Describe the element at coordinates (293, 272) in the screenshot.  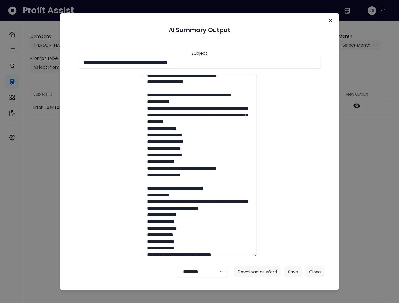
I see `button: Save` at that location.